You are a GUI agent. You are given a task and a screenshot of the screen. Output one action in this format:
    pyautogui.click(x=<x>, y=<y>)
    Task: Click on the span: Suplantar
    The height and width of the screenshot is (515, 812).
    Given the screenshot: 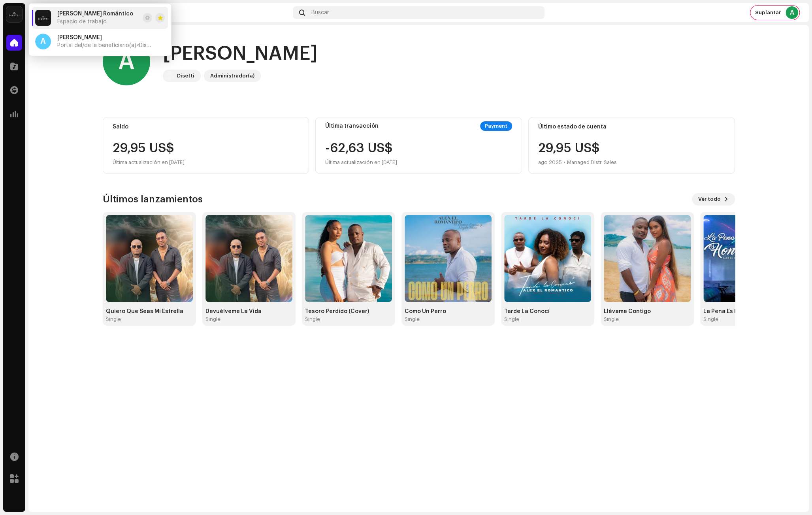 What is the action you would take?
    pyautogui.click(x=767, y=13)
    